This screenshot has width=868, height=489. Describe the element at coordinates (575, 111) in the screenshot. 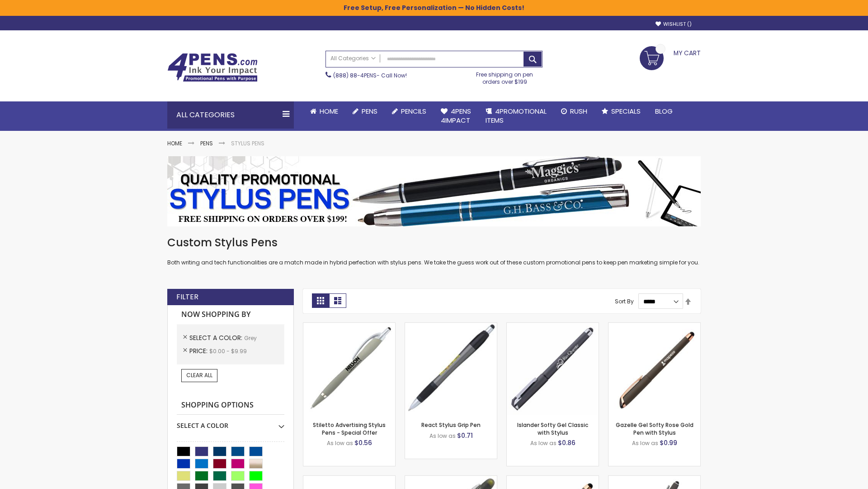

I see `a: Rush` at that location.